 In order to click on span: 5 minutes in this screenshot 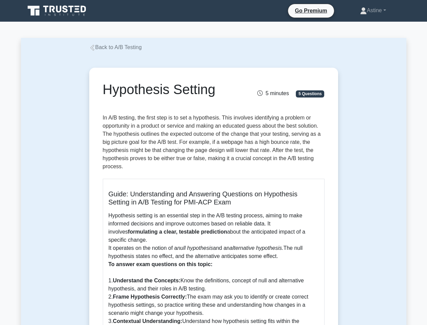, I will do `click(273, 93)`.